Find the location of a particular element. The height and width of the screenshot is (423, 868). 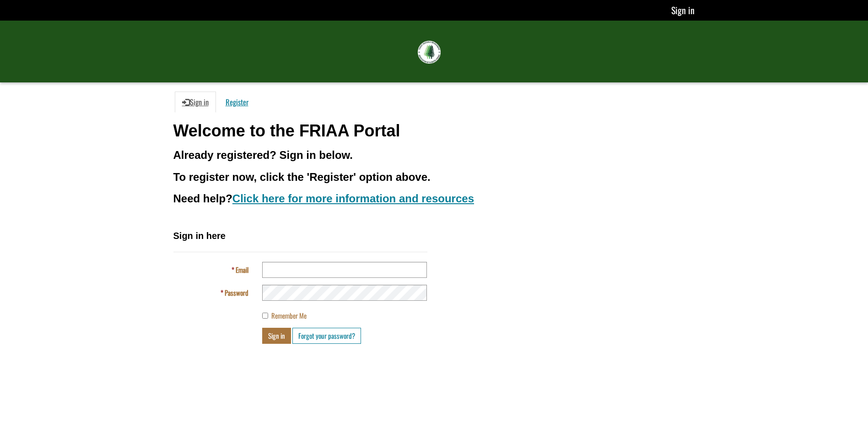

h3: Already registered? Sign in below. is located at coordinates (435, 155).